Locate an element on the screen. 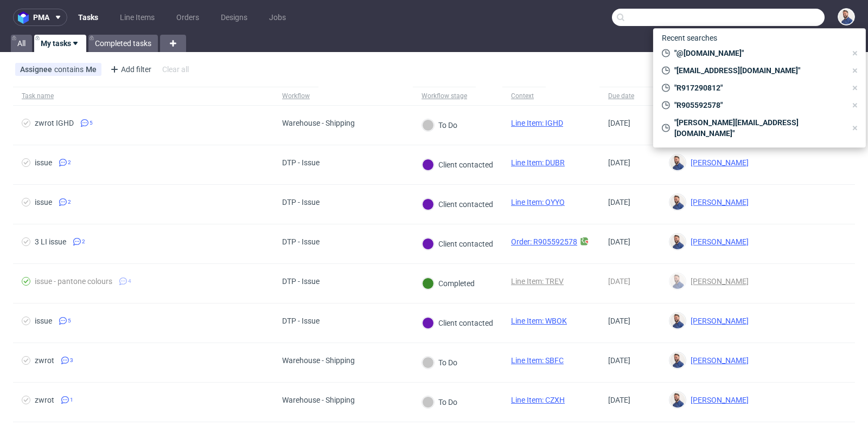 The width and height of the screenshot is (868, 426). div: Me is located at coordinates (91, 70).